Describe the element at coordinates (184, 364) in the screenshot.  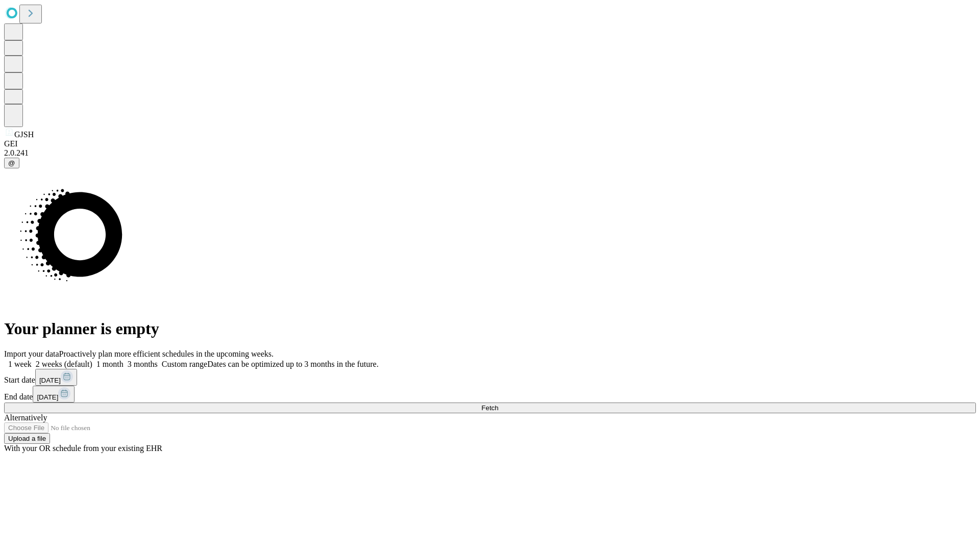
I see `span: Custom range` at that location.